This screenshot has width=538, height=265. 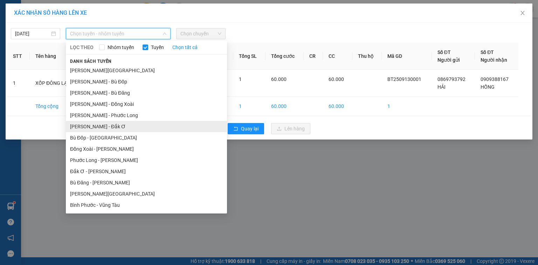 What do you see at coordinates (11, 10) in the screenshot?
I see `span: Gửi:` at bounding box center [11, 10].